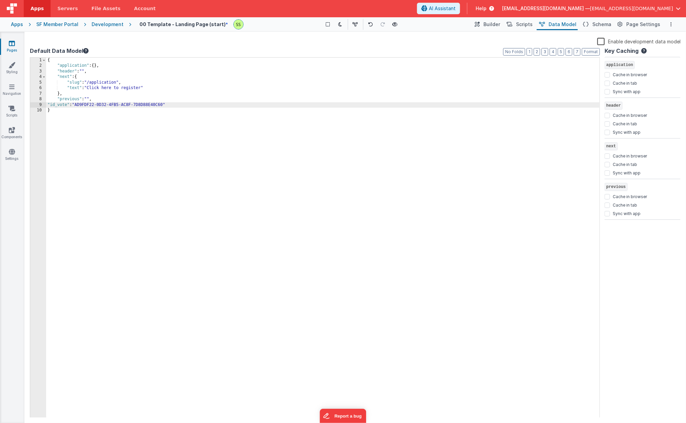 The height and width of the screenshot is (423, 686). I want to click on img: 8cf74ed78aab3b54564162fcd7d8ab61, so click(238, 24).